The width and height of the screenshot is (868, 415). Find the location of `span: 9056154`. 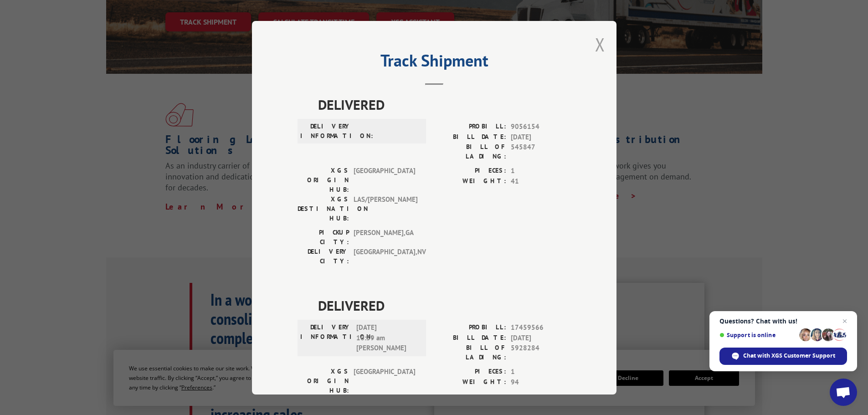

span: 9056154 is located at coordinates (541, 127).